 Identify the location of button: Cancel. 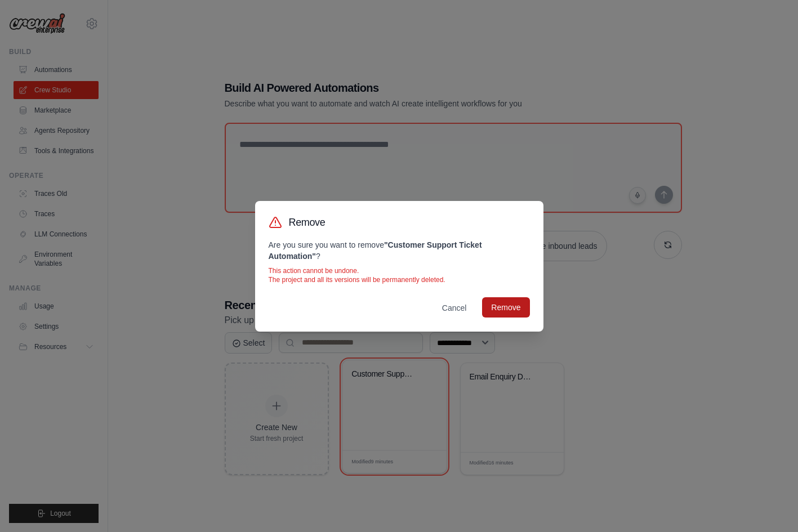
(455, 308).